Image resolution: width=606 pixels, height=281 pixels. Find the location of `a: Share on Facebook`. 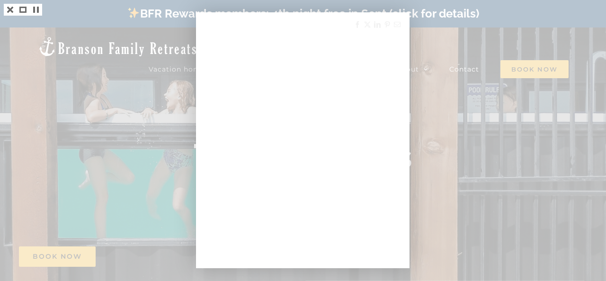

a: Share on Facebook is located at coordinates (357, 25).